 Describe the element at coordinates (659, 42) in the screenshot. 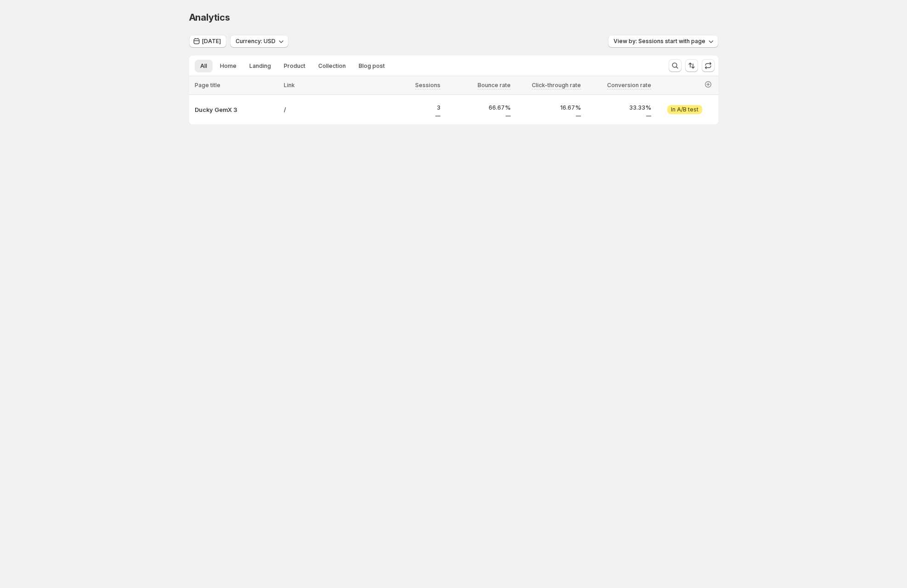

I see `span: View by: Sessions start with page` at that location.